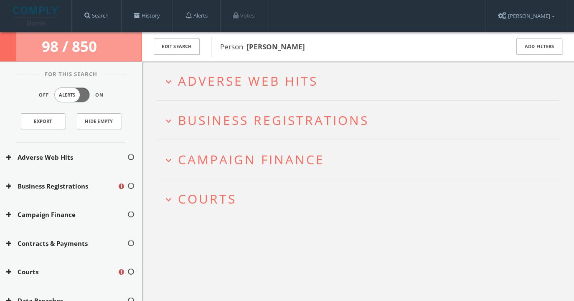  What do you see at coordinates (273, 120) in the screenshot?
I see `span: Business Registrations` at bounding box center [273, 120].